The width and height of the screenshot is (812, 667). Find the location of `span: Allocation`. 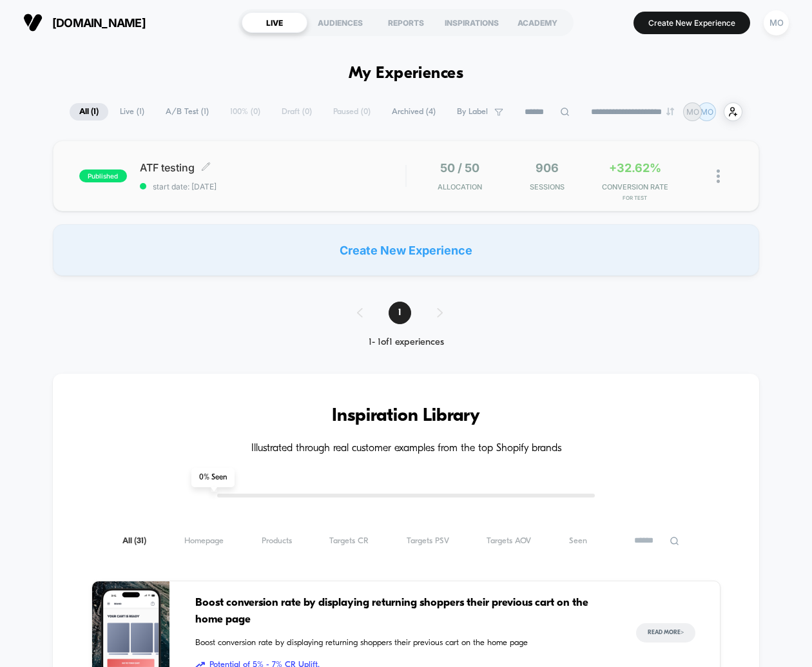

span: Allocation is located at coordinates (459, 187).